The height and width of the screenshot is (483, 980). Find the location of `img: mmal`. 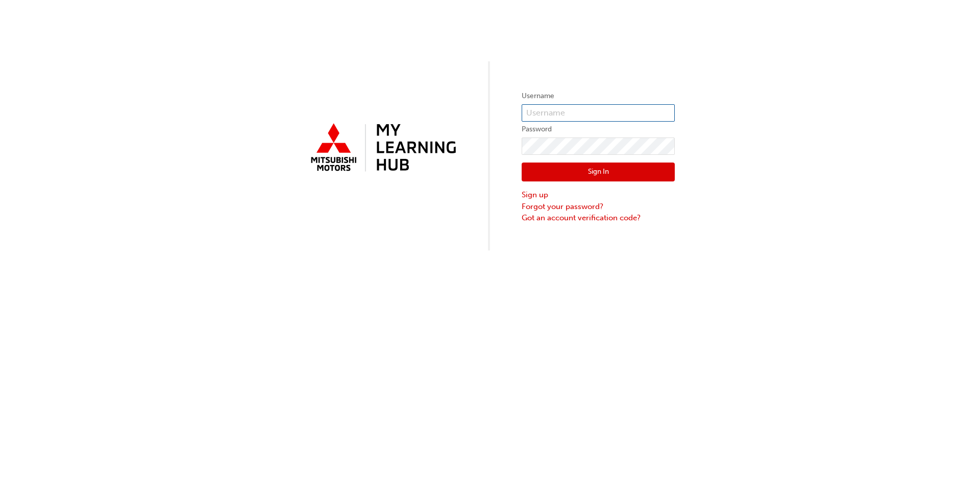

img: mmal is located at coordinates (382, 148).